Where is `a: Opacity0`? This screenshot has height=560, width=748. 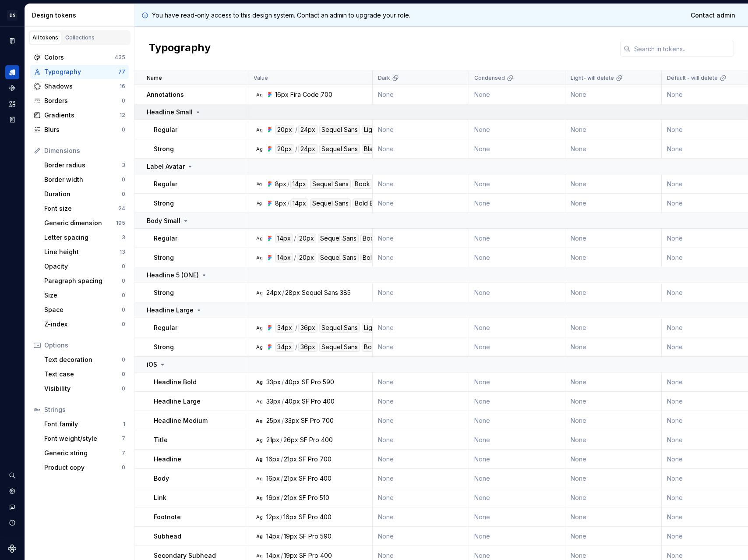 a: Opacity0 is located at coordinates (85, 266).